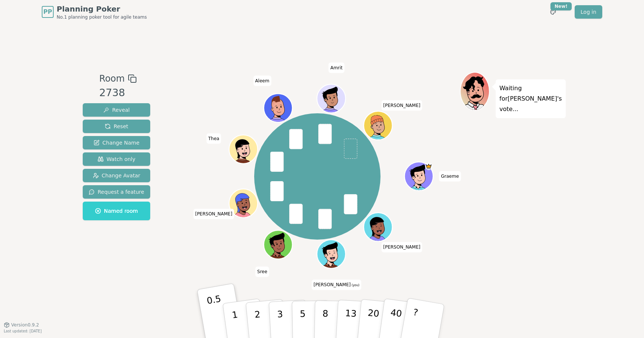 The width and height of the screenshot is (644, 338). What do you see at coordinates (116, 192) in the screenshot?
I see `span: Request a feature` at bounding box center [116, 192].